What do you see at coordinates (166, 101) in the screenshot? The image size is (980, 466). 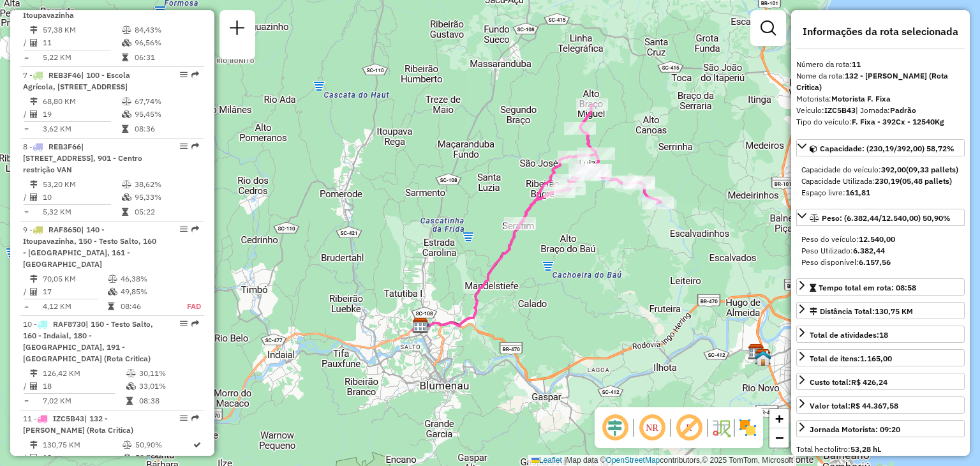 I see `td: 67,74%` at bounding box center [166, 101].